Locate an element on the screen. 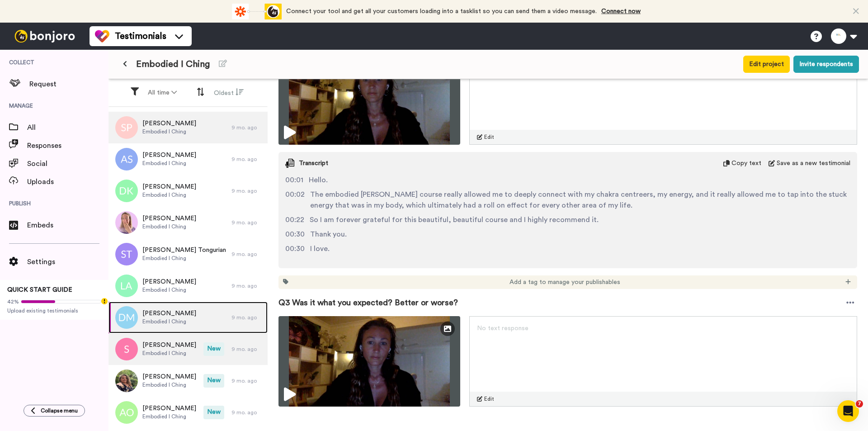 The height and width of the screenshot is (431, 868). img: ao.png is located at coordinates (126, 412).